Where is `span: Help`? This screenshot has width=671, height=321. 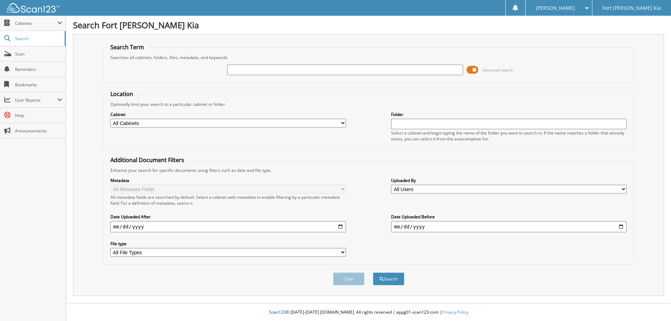
span: Help is located at coordinates (38, 115).